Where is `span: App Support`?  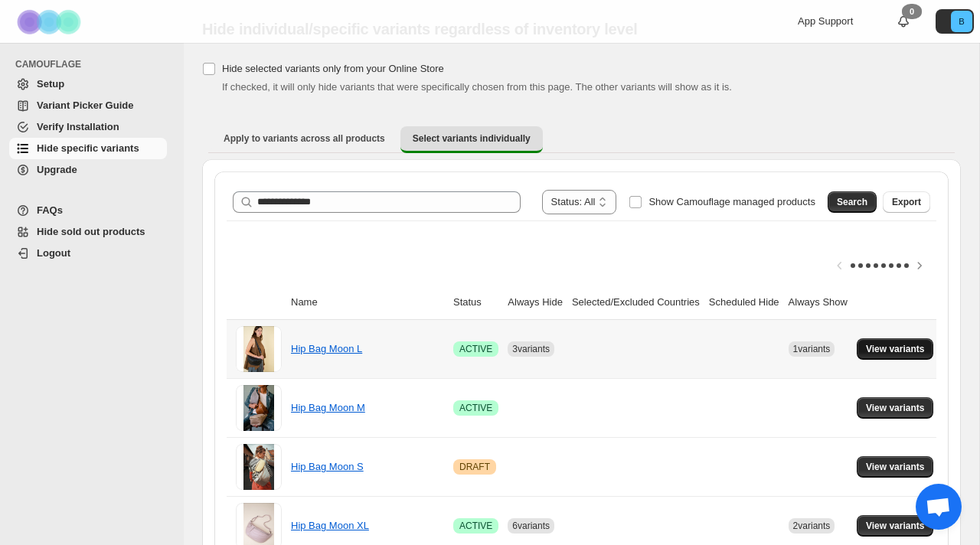
span: App Support is located at coordinates (825, 20).